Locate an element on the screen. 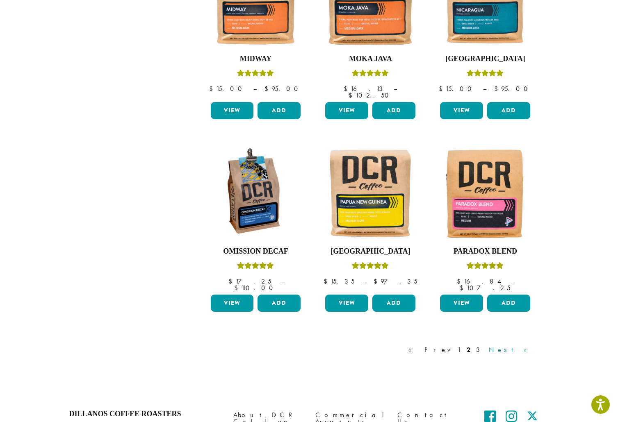 The height and width of the screenshot is (422, 618). a: 1 is located at coordinates (459, 350).